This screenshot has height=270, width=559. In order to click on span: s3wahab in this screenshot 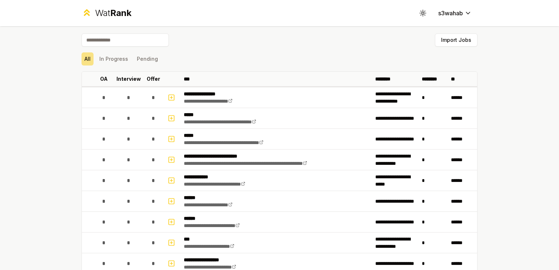, I will do `click(451, 13)`.